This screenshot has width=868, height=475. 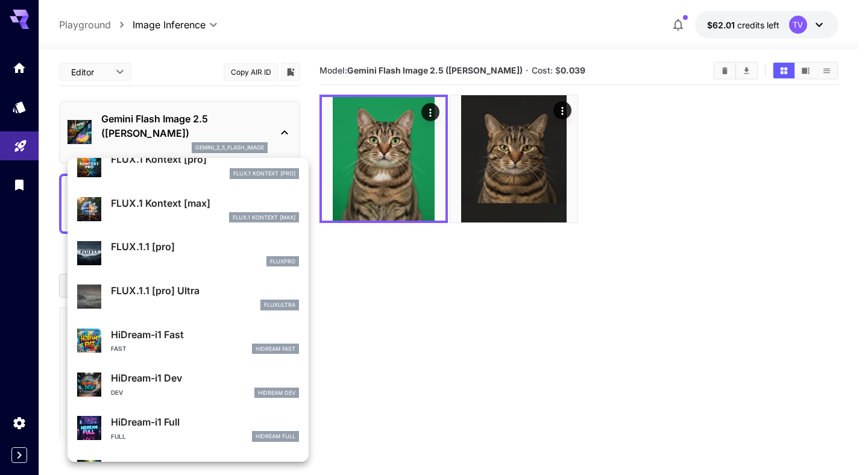 What do you see at coordinates (188, 209) in the screenshot?
I see `div: FLUX.1 Kontext [max]FLUX.1 Kontext [max]` at bounding box center [188, 209].